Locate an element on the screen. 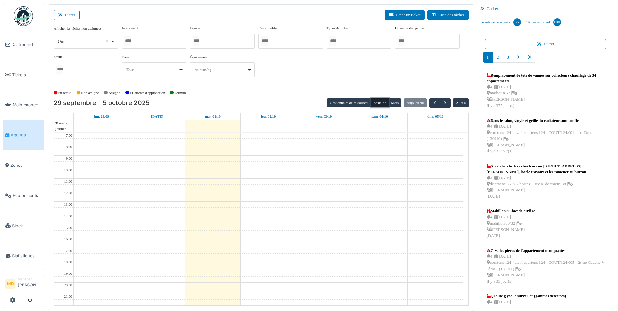 This screenshot has width=618, height=311. span: Maintenance is located at coordinates (27, 105).